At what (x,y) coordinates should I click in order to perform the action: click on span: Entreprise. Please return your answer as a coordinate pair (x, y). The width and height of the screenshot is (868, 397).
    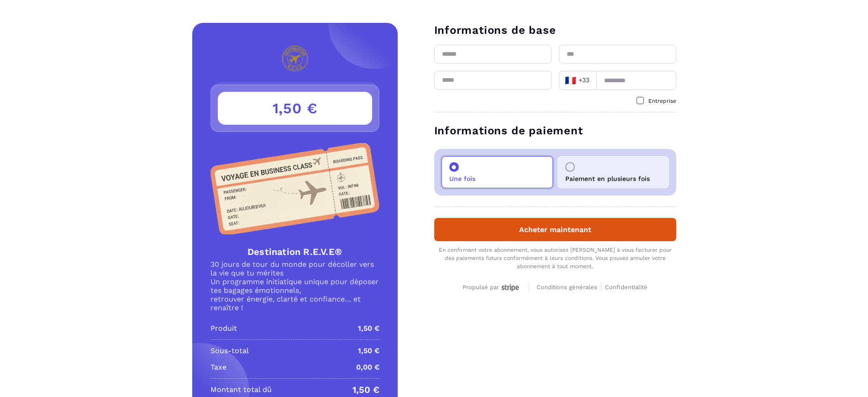
    Looking at the image, I should click on (662, 101).